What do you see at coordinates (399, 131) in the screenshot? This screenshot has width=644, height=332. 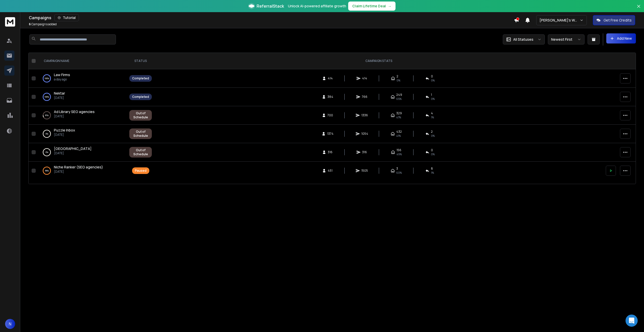 I see `span: 432` at bounding box center [399, 131].